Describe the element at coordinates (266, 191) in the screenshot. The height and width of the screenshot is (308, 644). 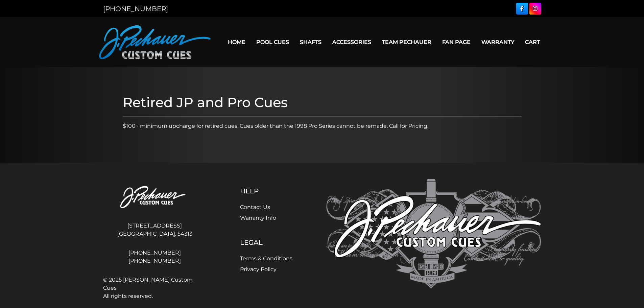
I see `h5: Help` at that location.